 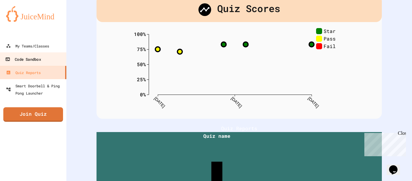 I want to click on text: Fail, so click(x=330, y=46).